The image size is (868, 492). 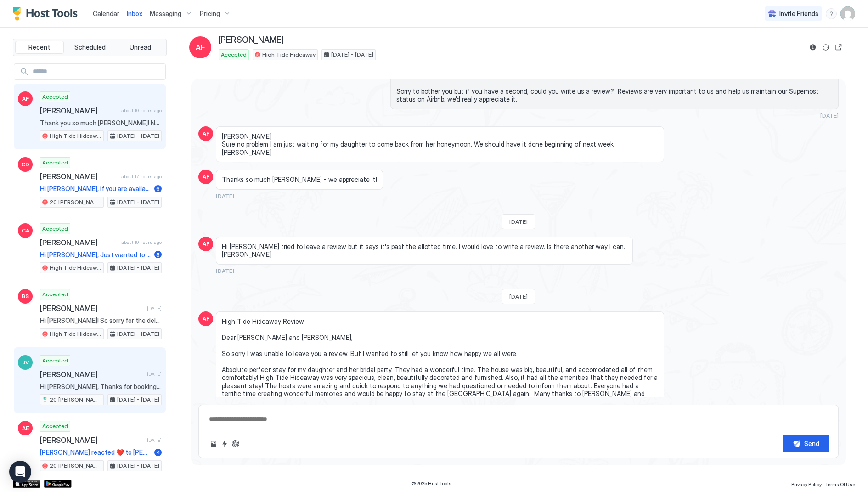 I want to click on a: Calendar, so click(x=106, y=13).